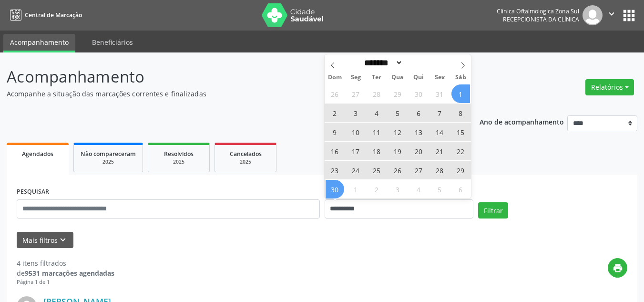 This screenshot has width=644, height=302. Describe the element at coordinates (440, 132) in the screenshot. I see `span: Novembro 14, 2025` at that location.